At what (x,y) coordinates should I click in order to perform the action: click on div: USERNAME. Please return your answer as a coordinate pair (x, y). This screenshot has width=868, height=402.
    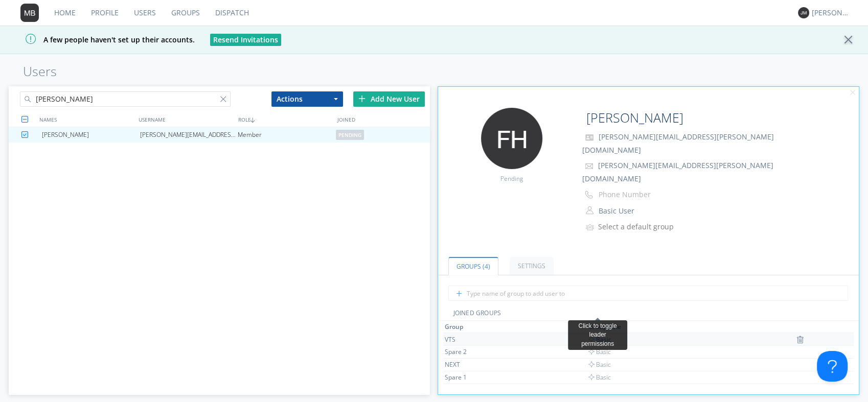
    Looking at the image, I should click on (186, 119).